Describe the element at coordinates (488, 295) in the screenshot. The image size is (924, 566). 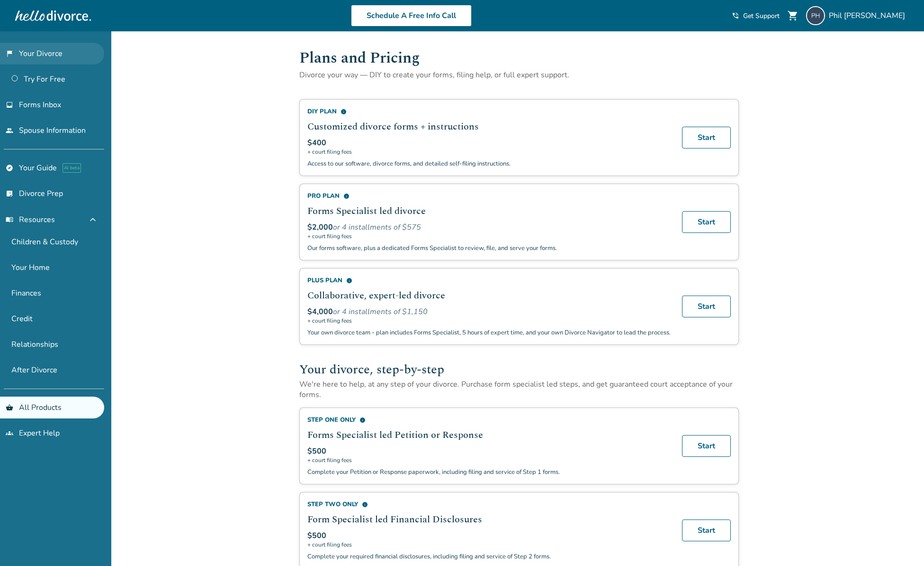
I see `h2: Collaborative, expert-led divorce` at that location.